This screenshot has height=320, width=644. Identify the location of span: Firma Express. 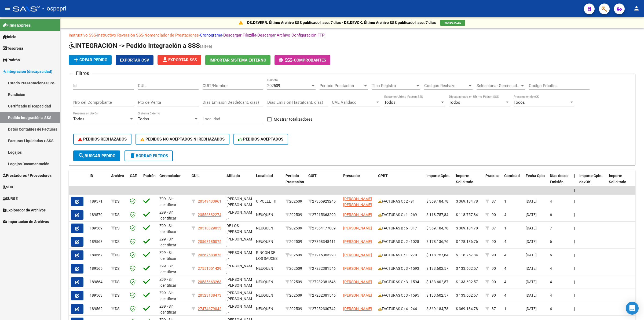
(16, 25).